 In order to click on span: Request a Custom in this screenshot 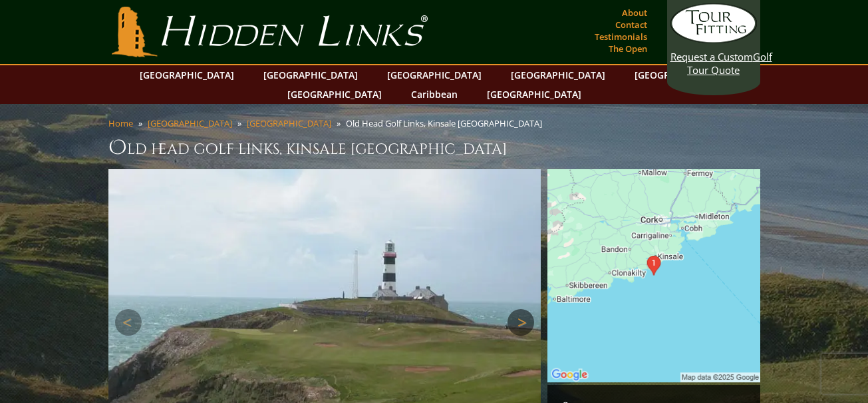, I will do `click(711, 56)`.